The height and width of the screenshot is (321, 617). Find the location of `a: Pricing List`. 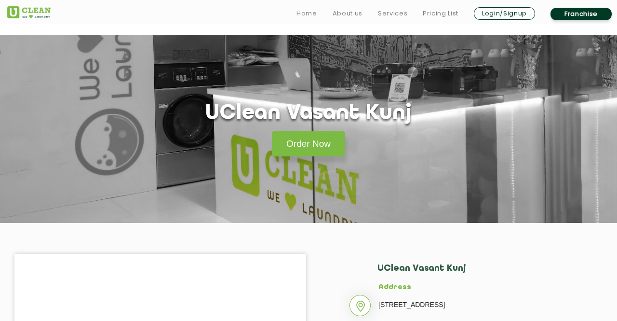

a: Pricing List is located at coordinates (441, 14).